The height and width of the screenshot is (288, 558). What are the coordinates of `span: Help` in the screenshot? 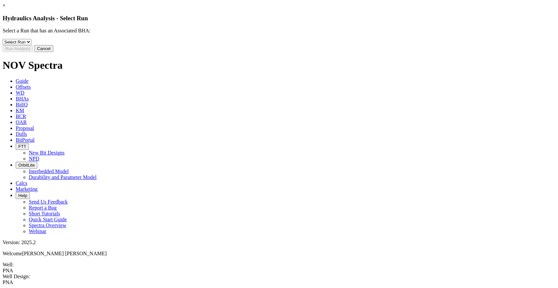 It's located at (23, 195).